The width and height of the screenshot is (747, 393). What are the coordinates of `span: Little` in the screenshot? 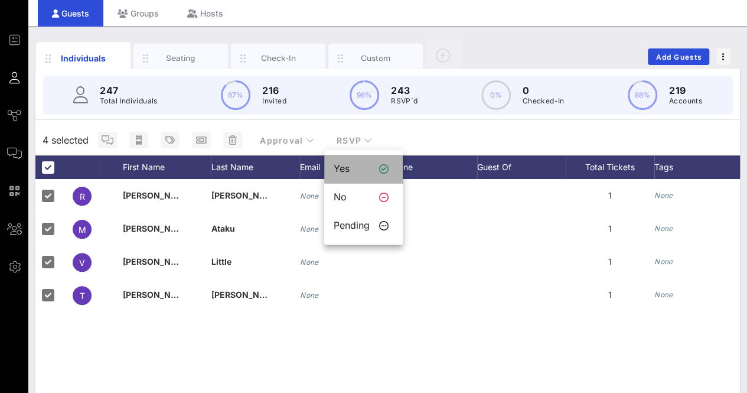 It's located at (221, 261).